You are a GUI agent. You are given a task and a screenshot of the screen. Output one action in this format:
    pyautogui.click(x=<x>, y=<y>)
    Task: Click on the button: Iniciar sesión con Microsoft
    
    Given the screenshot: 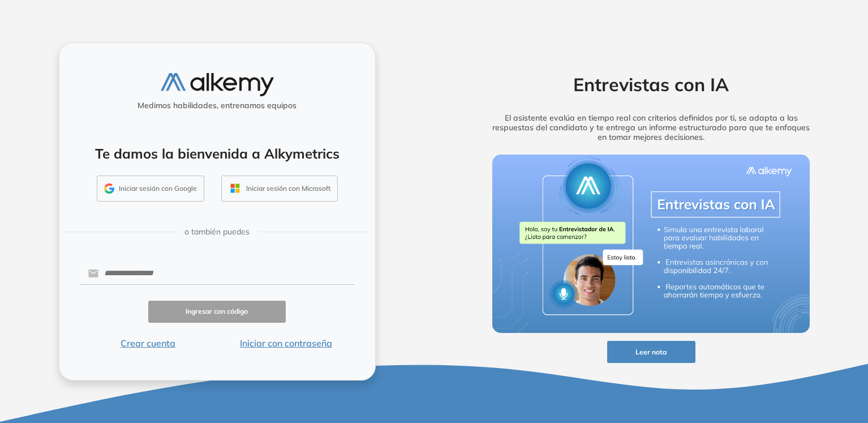 What is the action you would take?
    pyautogui.click(x=279, y=189)
    